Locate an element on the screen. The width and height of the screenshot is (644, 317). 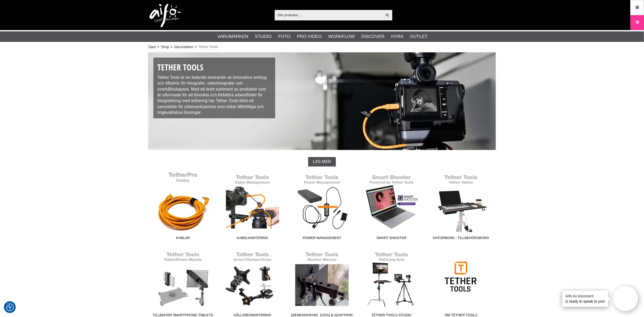
h4: Aifo AI Assistant is located at coordinates (585, 296).